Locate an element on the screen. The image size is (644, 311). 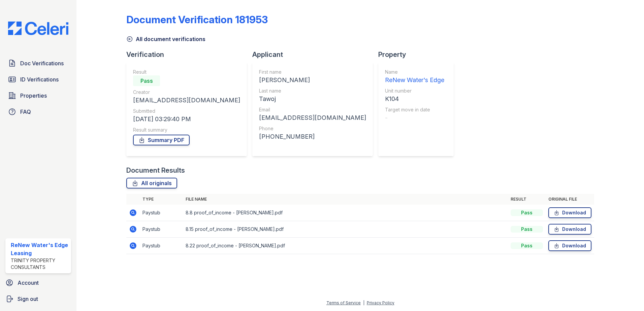
span: Account is located at coordinates (28, 283).